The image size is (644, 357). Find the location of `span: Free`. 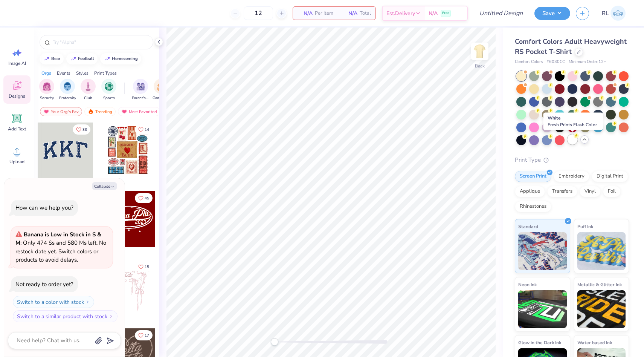

span: Free is located at coordinates (445, 13).